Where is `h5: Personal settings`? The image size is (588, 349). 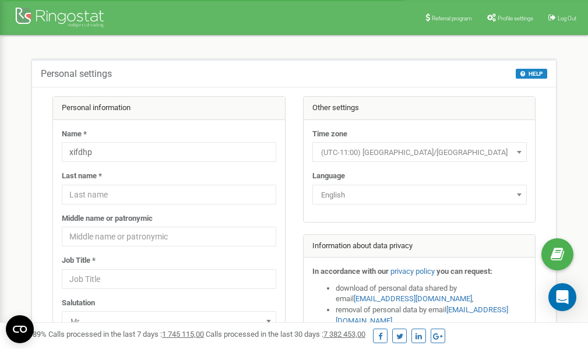
h5: Personal settings is located at coordinates (76, 74).